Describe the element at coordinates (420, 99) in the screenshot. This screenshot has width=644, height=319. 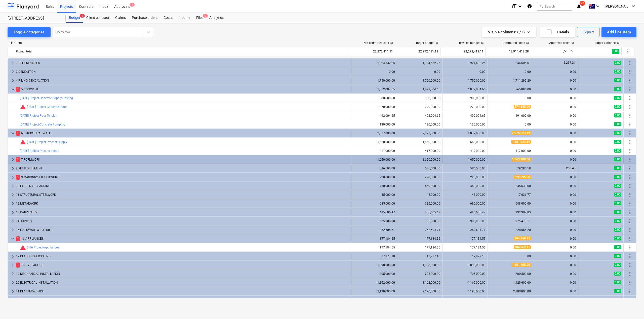
I see `div: 980,000.00` at that location.